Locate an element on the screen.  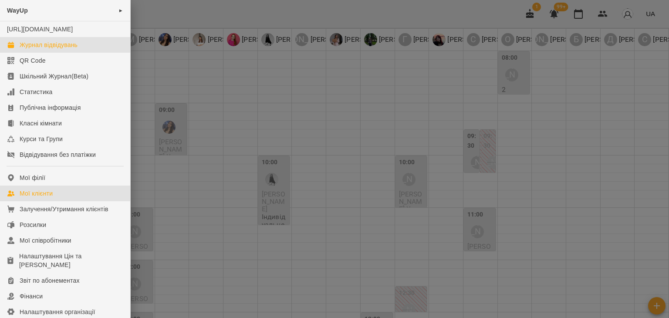
div: Звіт по абонементах is located at coordinates (50, 281).